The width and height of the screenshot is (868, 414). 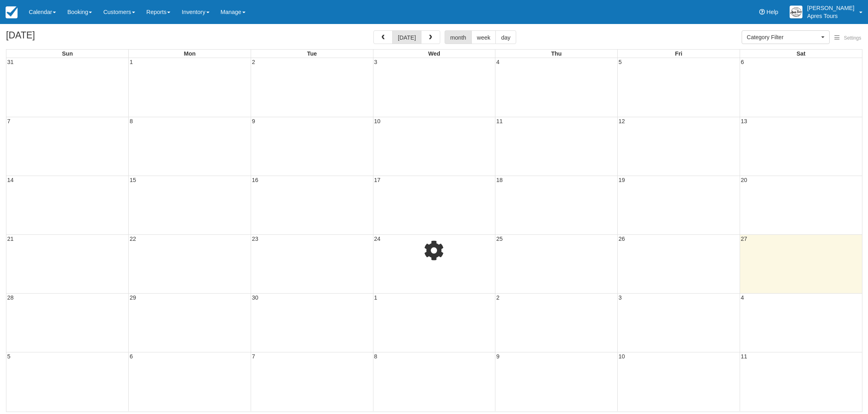 I want to click on span: 24, so click(x=377, y=239).